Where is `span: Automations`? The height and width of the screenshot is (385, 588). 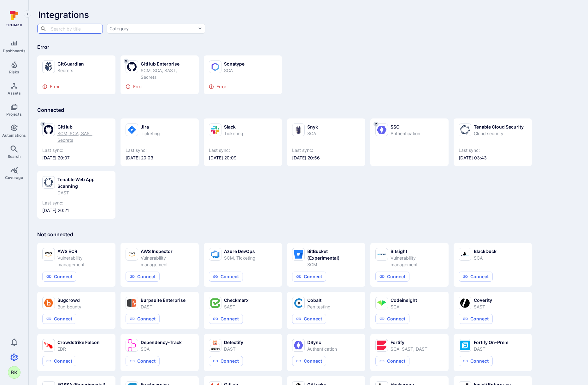 span: Automations is located at coordinates (14, 136).